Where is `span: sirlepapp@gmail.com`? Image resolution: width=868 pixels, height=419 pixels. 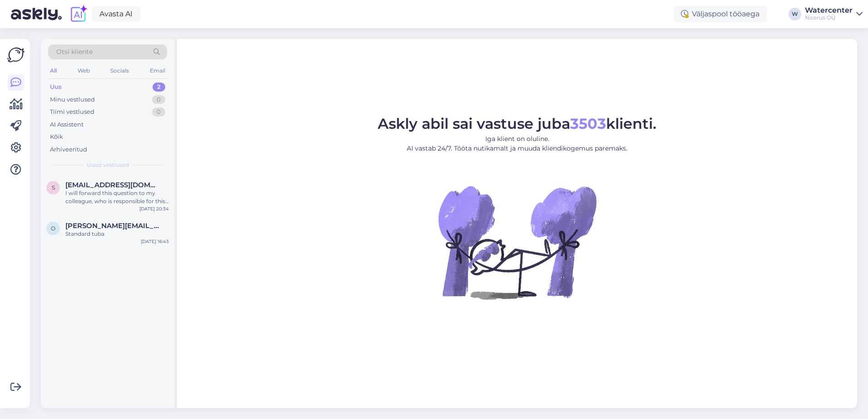
span: sirlepapp@gmail.com is located at coordinates (112, 185).